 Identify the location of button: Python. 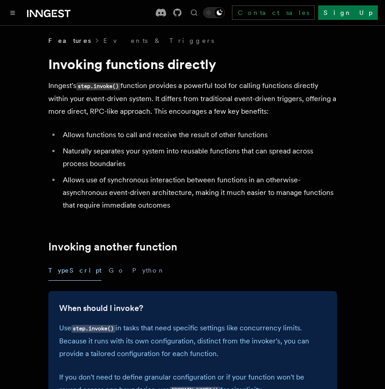
(148, 270).